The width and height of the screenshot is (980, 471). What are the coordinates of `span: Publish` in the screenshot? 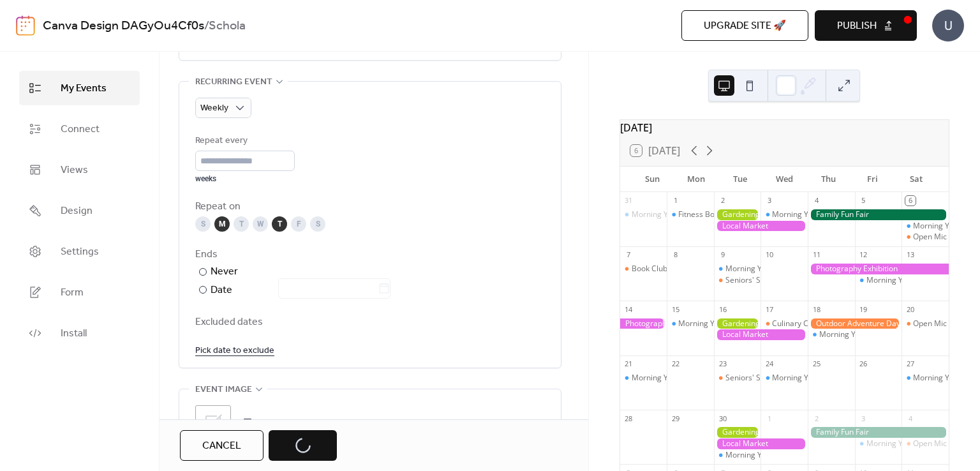 It's located at (858, 27).